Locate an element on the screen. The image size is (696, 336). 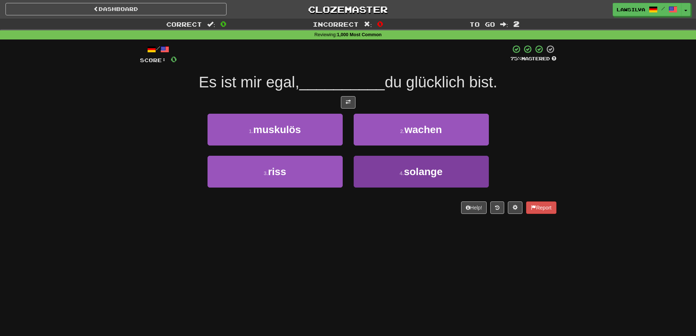
button: 3.riss is located at coordinates (275, 171).